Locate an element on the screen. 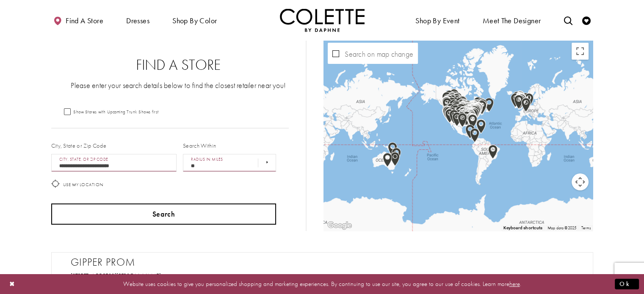 The width and height of the screenshot is (644, 294). label: City, State or Zip Code is located at coordinates (79, 145).